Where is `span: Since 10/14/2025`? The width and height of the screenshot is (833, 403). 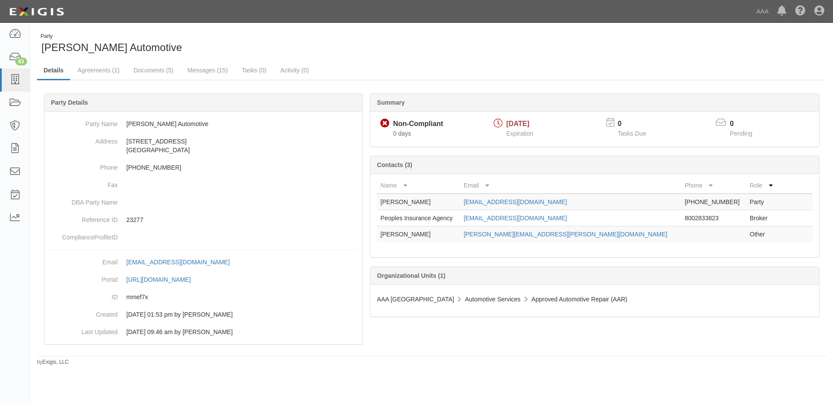
span: Since 10/14/2025 is located at coordinates (402, 133).